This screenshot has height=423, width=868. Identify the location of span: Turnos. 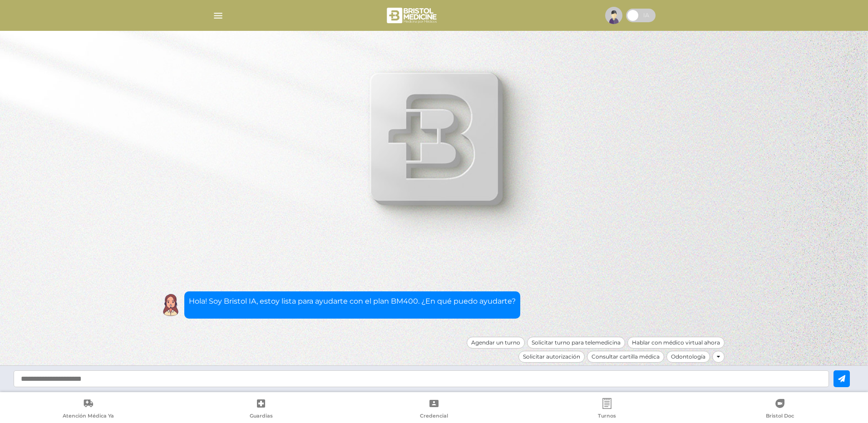
(607, 417).